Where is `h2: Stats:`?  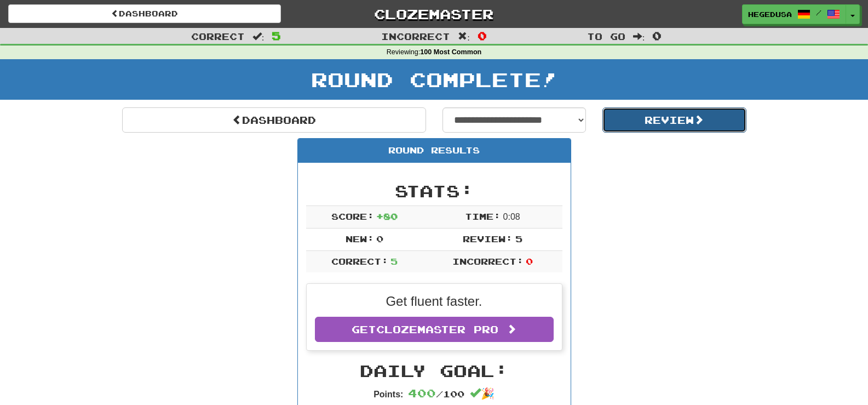
h2: Stats: is located at coordinates (434, 190).